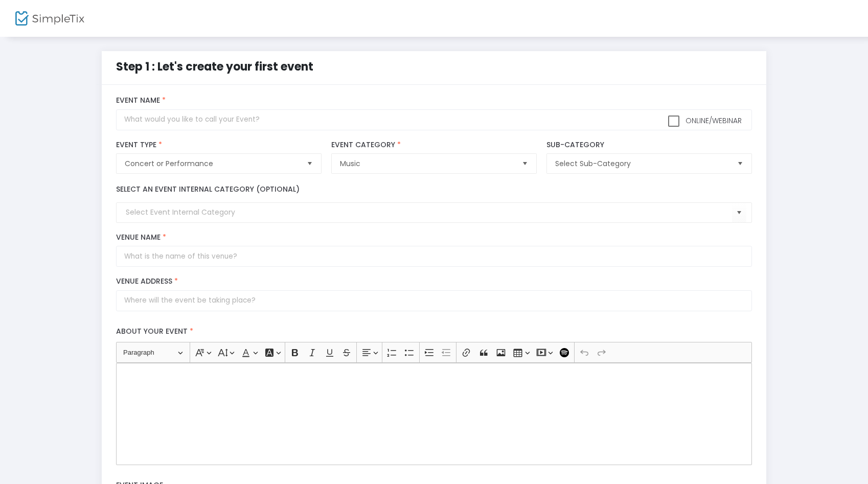  Describe the element at coordinates (434, 256) in the screenshot. I see `input: What is the name of this venue?` at that location.